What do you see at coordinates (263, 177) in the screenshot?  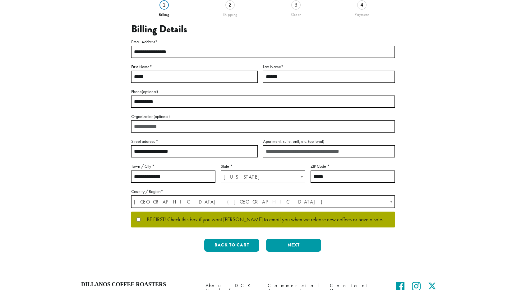 I see `span: Florida` at bounding box center [263, 177].